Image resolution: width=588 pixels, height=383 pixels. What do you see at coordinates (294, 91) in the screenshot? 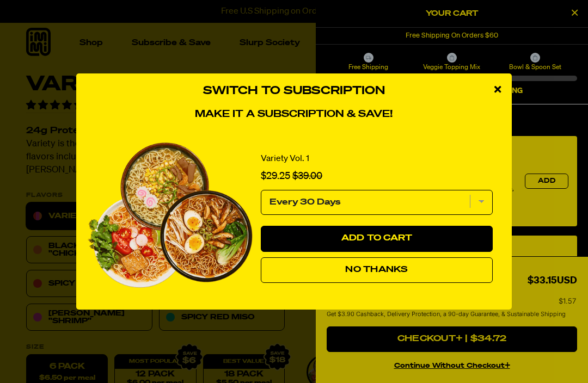
I see `h3: Switch to Subscription` at bounding box center [294, 91].